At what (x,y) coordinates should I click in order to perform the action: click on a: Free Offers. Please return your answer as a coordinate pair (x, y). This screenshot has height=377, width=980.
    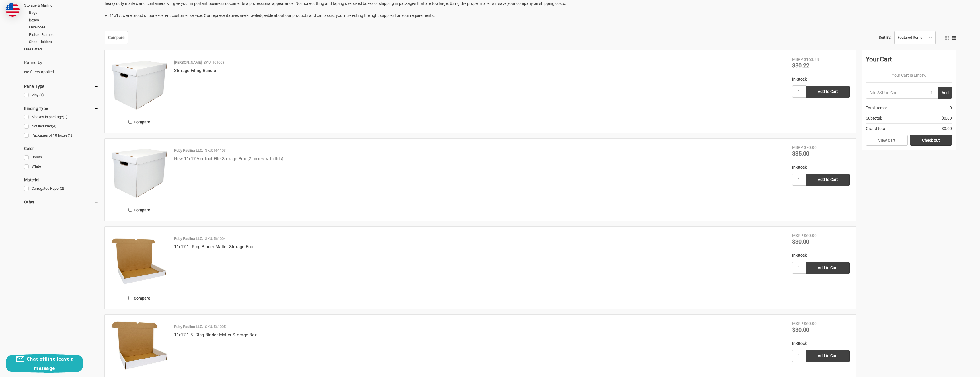
    Looking at the image, I should click on (61, 50).